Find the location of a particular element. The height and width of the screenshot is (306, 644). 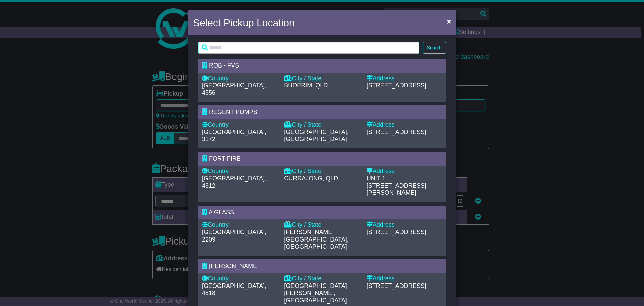

span: CURRAJONG, QLD is located at coordinates (311, 178).